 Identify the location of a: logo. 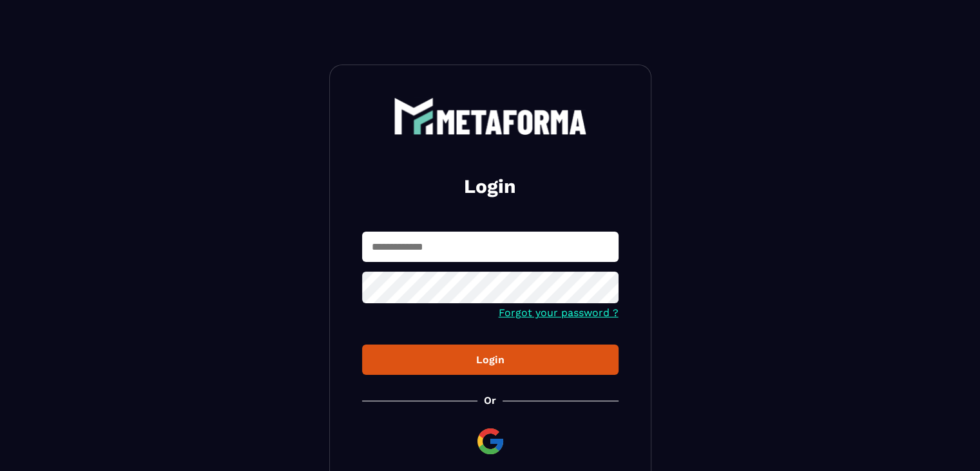
(490, 116).